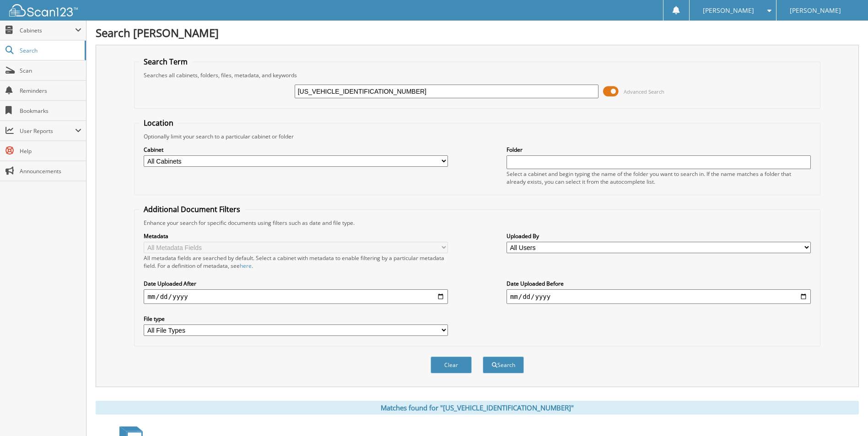 The width and height of the screenshot is (868, 436). I want to click on input: start, so click(295, 297).